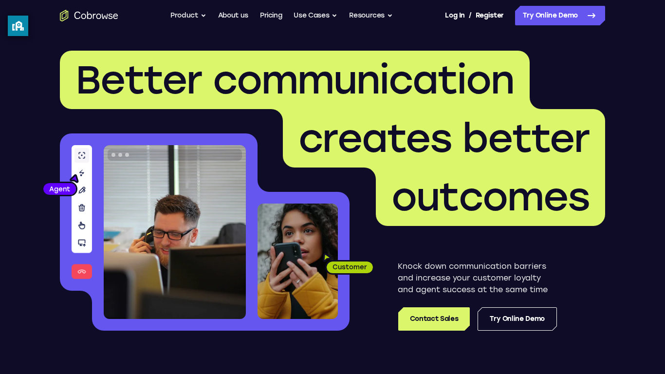 The width and height of the screenshot is (665, 374). What do you see at coordinates (89, 16) in the screenshot?
I see `a: Go to the home page` at bounding box center [89, 16].